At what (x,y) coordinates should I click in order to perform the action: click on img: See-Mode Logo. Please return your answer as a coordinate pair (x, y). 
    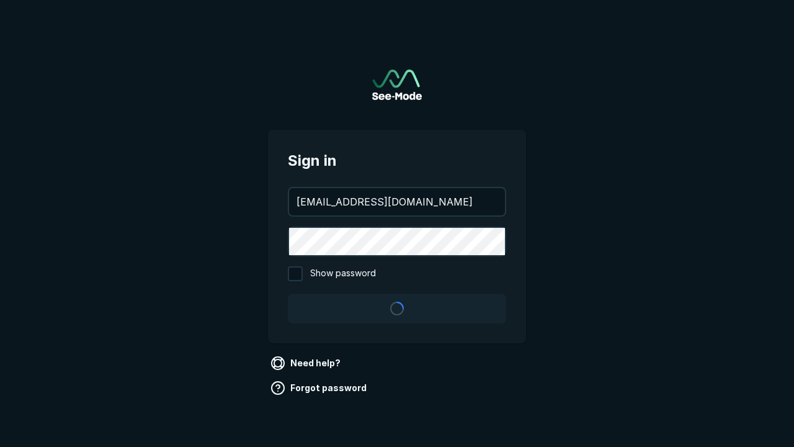
    Looking at the image, I should click on (397, 84).